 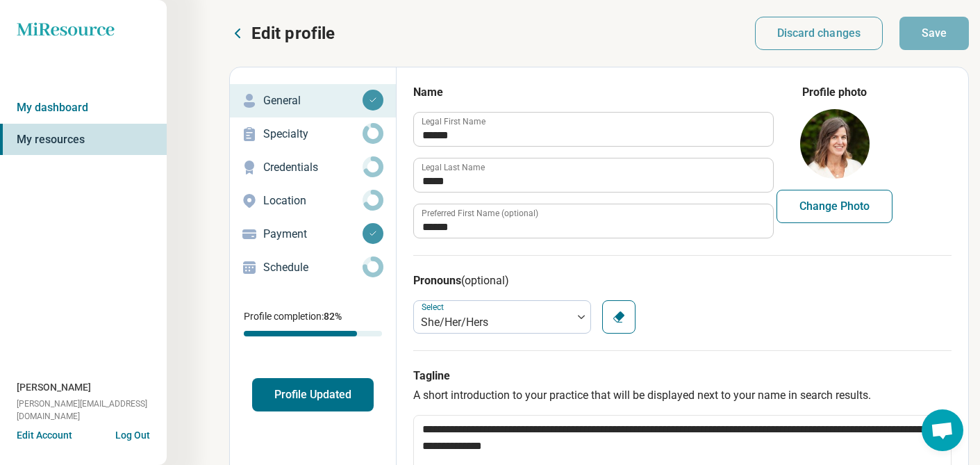 I want to click on h3: Tagline, so click(x=682, y=376).